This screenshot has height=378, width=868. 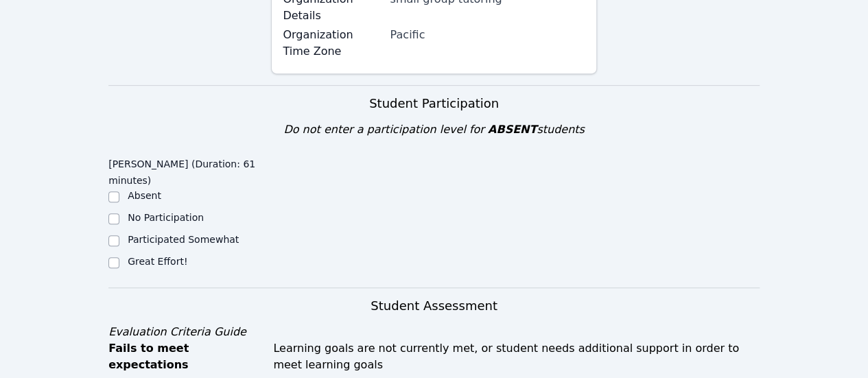 What do you see at coordinates (157, 262) in the screenshot?
I see `label: Great Effort!` at bounding box center [157, 262].